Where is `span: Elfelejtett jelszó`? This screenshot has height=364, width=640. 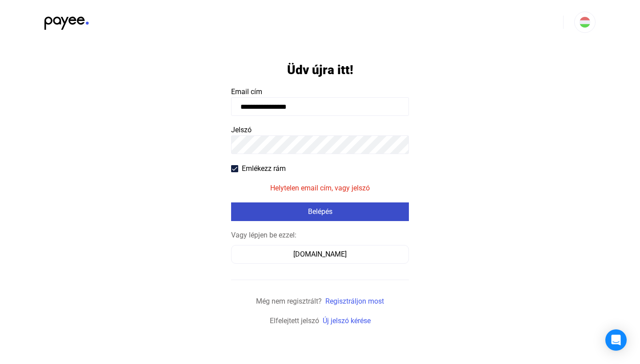
span: Elfelejtett jelszó is located at coordinates (294, 321).